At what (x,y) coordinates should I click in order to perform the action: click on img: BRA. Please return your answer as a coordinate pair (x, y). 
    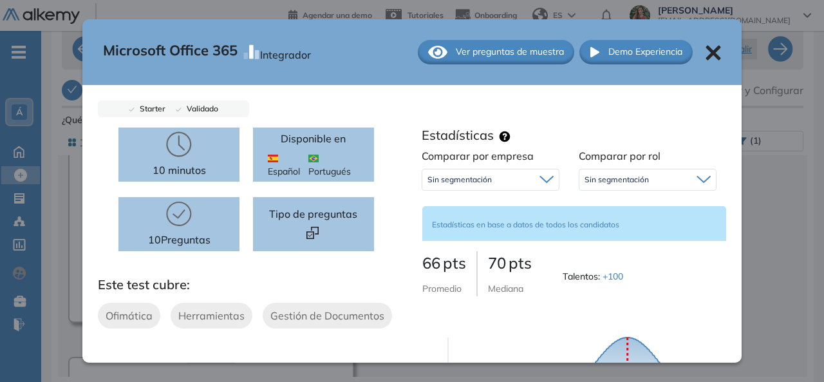
    Looking at the image, I should click on (314, 158).